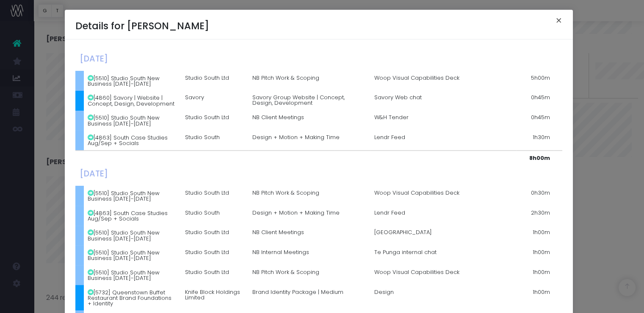  Describe the element at coordinates (535, 80) in the screenshot. I see `td: 5h00m` at that location.